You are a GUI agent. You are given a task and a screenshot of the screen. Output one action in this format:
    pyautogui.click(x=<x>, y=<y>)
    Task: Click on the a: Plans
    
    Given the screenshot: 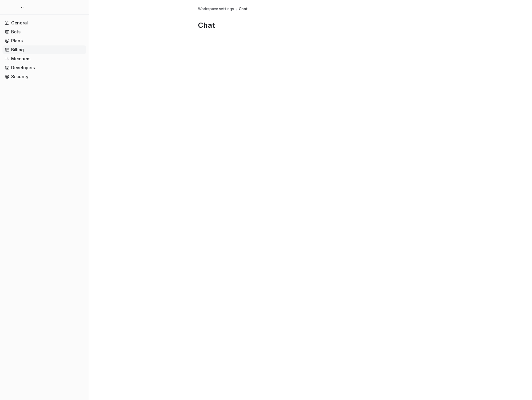 What is the action you would take?
    pyautogui.click(x=45, y=41)
    